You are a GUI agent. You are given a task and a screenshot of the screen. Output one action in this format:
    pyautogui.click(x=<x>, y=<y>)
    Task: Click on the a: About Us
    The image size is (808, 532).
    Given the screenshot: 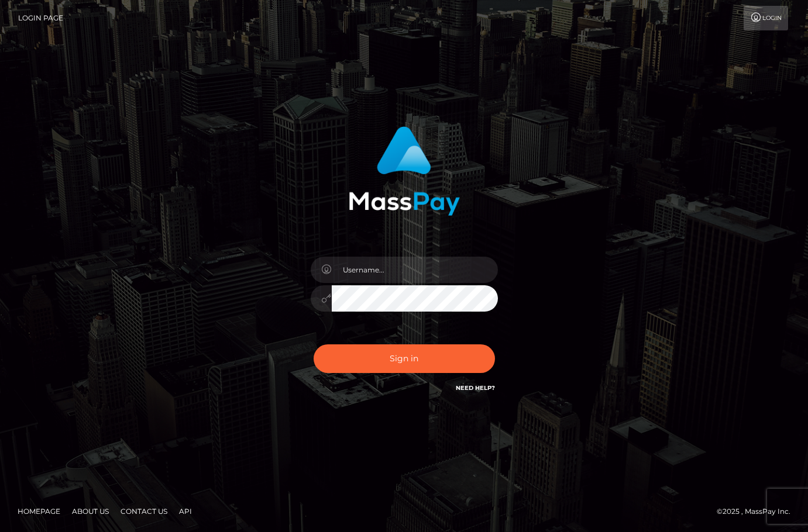 What is the action you would take?
    pyautogui.click(x=90, y=511)
    